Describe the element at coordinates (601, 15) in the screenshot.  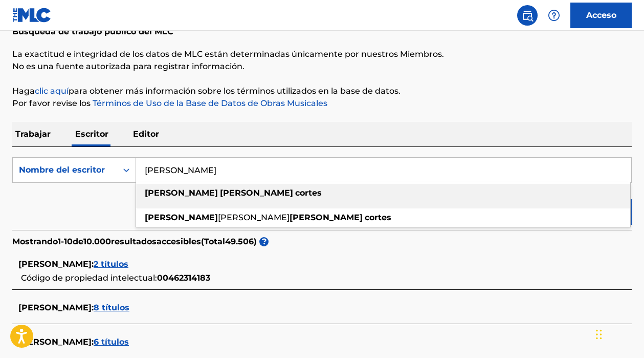
I see `font: Acceso` at that location.